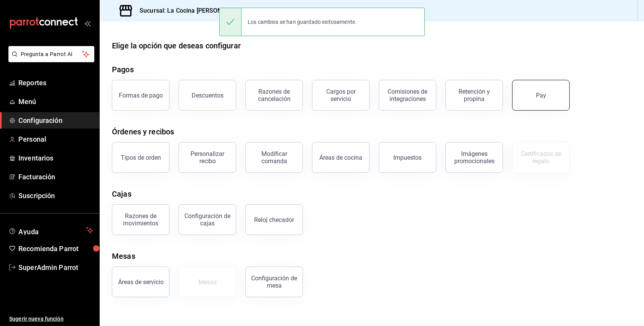 This screenshot has height=326, width=644. I want to click on div: Cargos por servicio, so click(340, 95).